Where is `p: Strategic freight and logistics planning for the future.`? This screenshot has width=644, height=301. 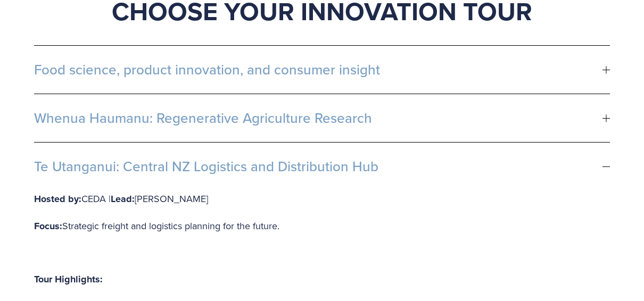
p: Strategic freight and logistics planning for the future. is located at coordinates (235, 226).